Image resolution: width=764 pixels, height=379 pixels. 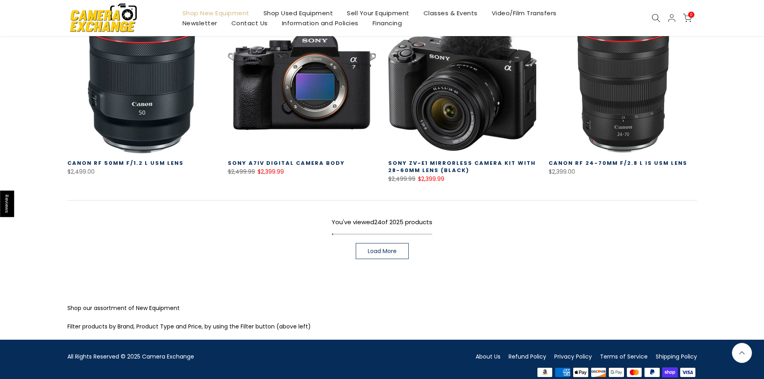 I want to click on a: Canon RF 24-70mm f/2.8 L IS USM Lens, so click(x=618, y=163).